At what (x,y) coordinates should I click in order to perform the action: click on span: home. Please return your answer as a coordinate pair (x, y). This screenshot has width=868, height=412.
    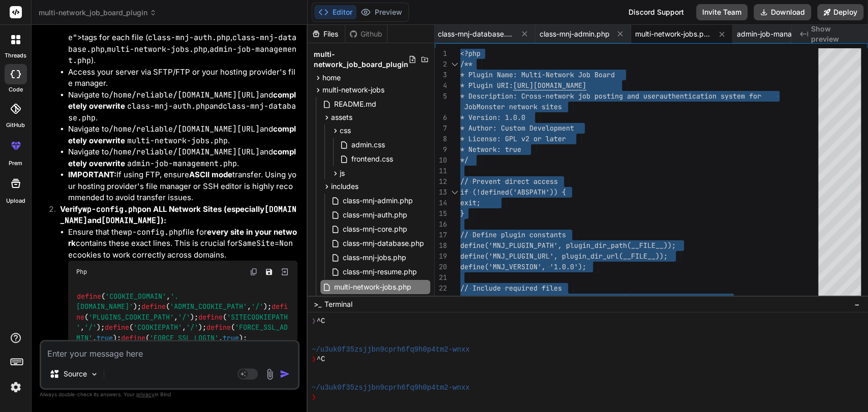
    Looking at the image, I should click on (332, 78).